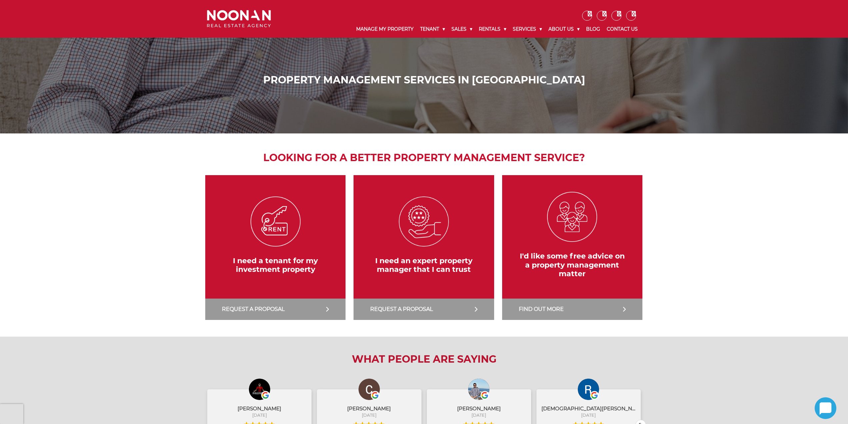  Describe the element at coordinates (369, 389) in the screenshot. I see `img: Cristina Santorelli profile picture` at that location.